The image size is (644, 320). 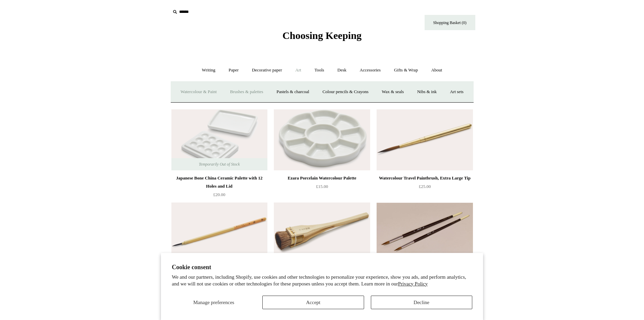 What do you see at coordinates (219, 233) in the screenshot?
I see `a: Watercolour Paintbrush, Small No.3 Pink Watercolour Paintbrush, Small No.3 Pink` at bounding box center [219, 233].